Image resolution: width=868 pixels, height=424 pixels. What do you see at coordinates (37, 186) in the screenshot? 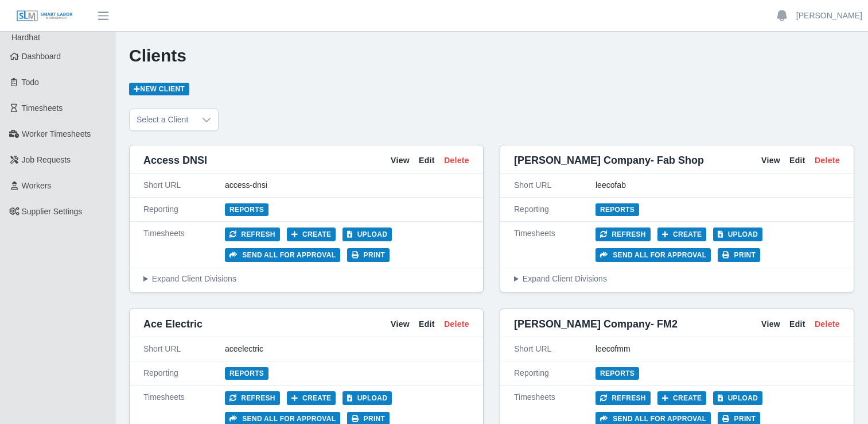
I see `span: Workers` at bounding box center [37, 186].